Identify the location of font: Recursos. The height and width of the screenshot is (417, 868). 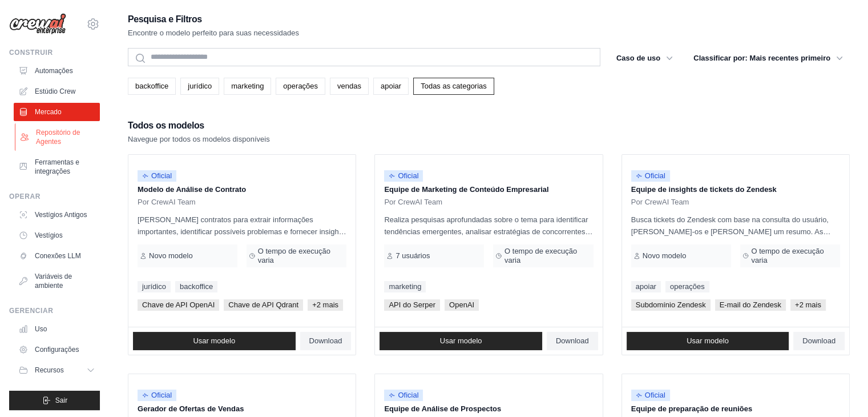
(49, 370).